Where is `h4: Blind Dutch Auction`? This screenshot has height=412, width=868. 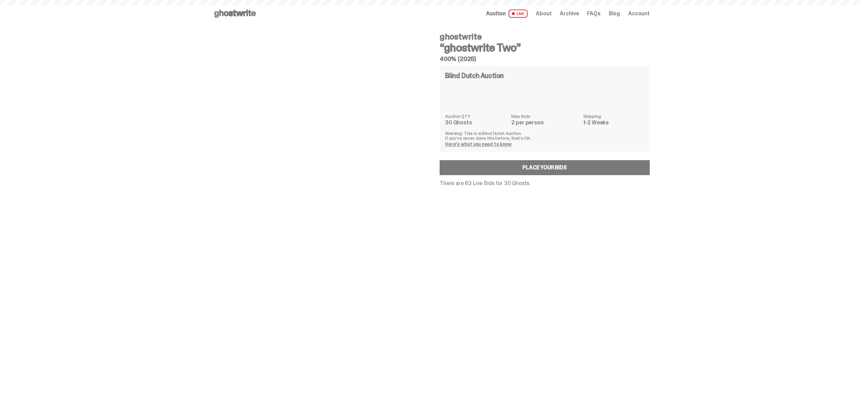 h4: Blind Dutch Auction is located at coordinates (474, 76).